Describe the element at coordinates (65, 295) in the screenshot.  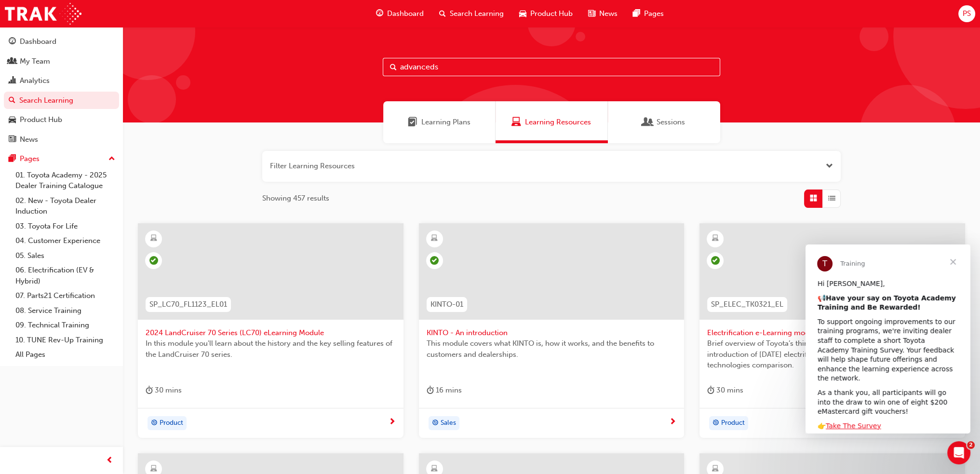
I see `a: 07. Parts21 Certification` at that location.